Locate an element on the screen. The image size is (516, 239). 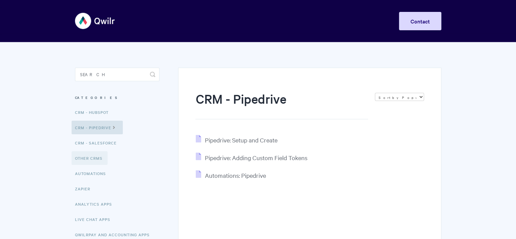
a: Pipedrive: Adding Custom Field Tokens is located at coordinates (252, 157).